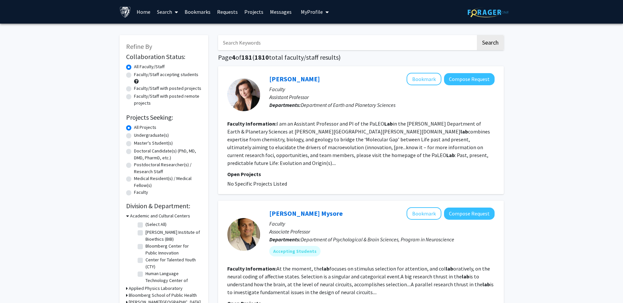 The height and width of the screenshot is (303, 623). I want to click on h3: Bloomberg School of Public Health, so click(162, 295).